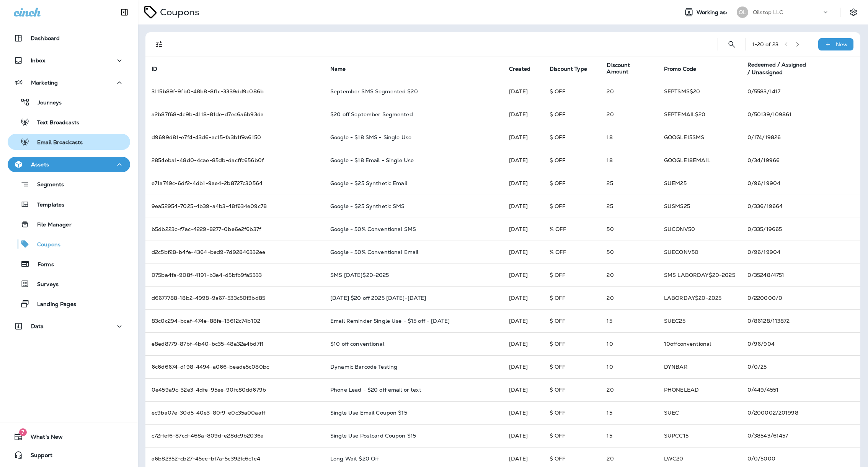  I want to click on td: SUSMS25, so click(700, 206).